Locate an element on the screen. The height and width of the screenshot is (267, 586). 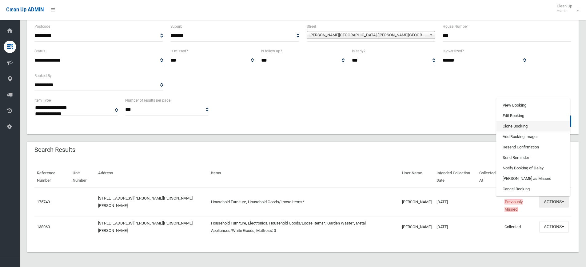
a: Add Booking Images is located at coordinates (533, 137).